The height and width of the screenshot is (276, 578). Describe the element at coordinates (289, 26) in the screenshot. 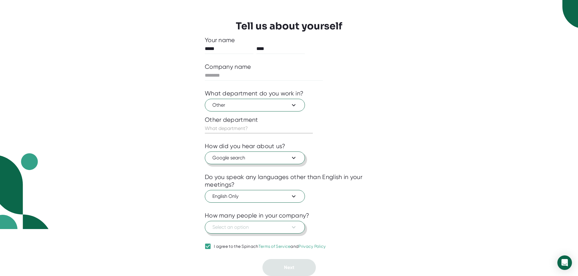

I see `h3: Tell us about yourself` at that location.